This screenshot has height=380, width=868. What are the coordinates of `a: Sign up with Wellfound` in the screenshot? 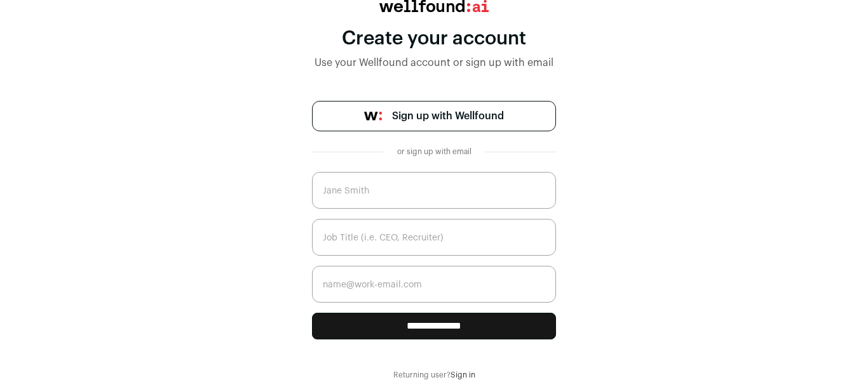 It's located at (434, 116).